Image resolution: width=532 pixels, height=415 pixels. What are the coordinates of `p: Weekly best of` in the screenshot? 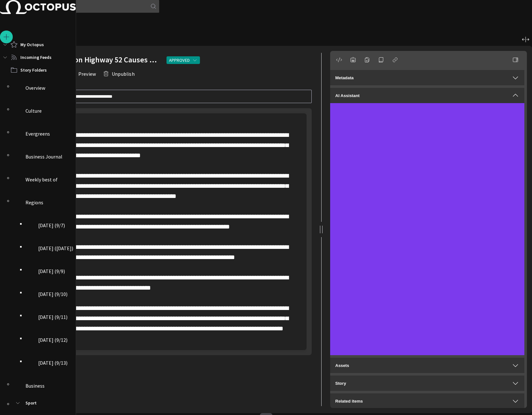 It's located at (41, 180).